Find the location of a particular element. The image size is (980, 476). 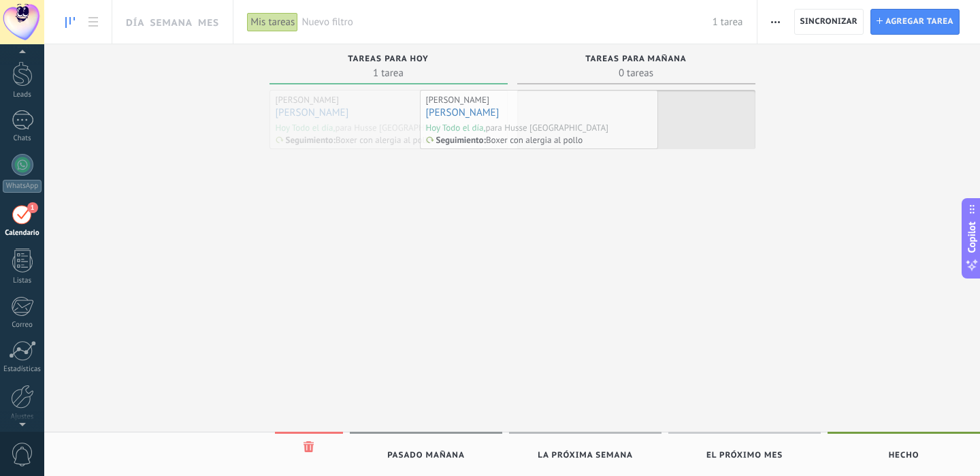

div: Tareas para hoy is located at coordinates (389, 60).